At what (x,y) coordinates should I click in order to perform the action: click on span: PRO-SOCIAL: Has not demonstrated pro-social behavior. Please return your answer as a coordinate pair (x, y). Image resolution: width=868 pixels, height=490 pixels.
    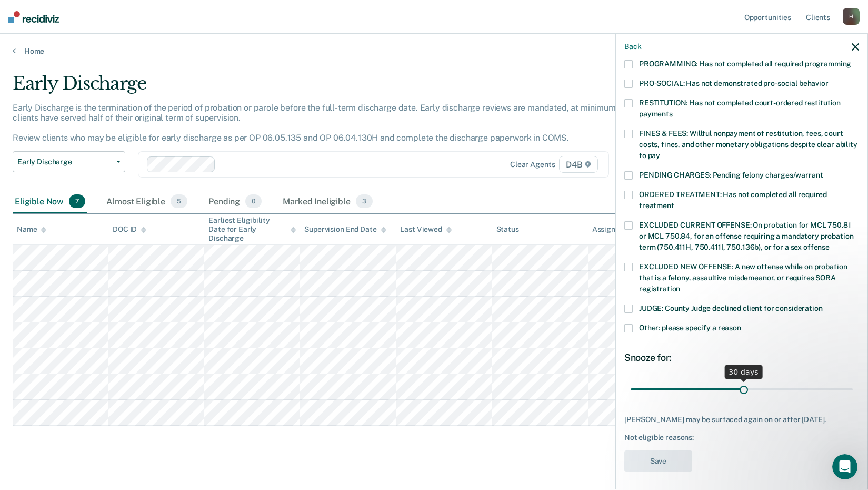
    Looking at the image, I should click on (734, 83).